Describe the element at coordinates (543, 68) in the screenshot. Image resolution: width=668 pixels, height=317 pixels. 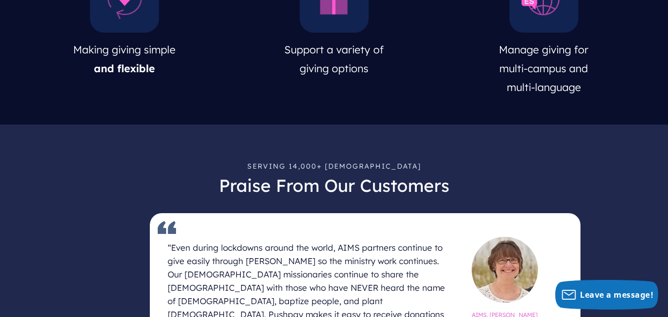
I see `span: Manage giving for multi-campus and multi-language` at that location.